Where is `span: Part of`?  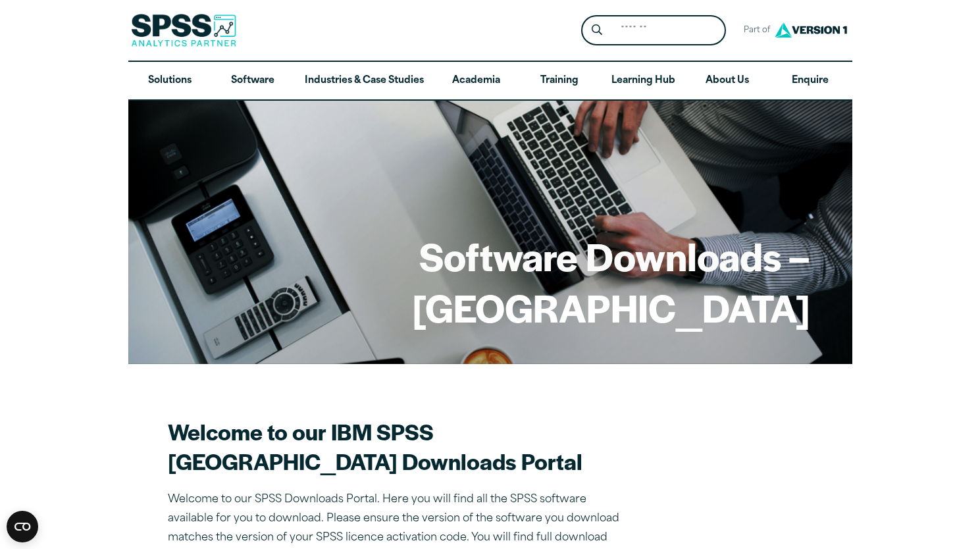
span: Part of is located at coordinates (754, 30).